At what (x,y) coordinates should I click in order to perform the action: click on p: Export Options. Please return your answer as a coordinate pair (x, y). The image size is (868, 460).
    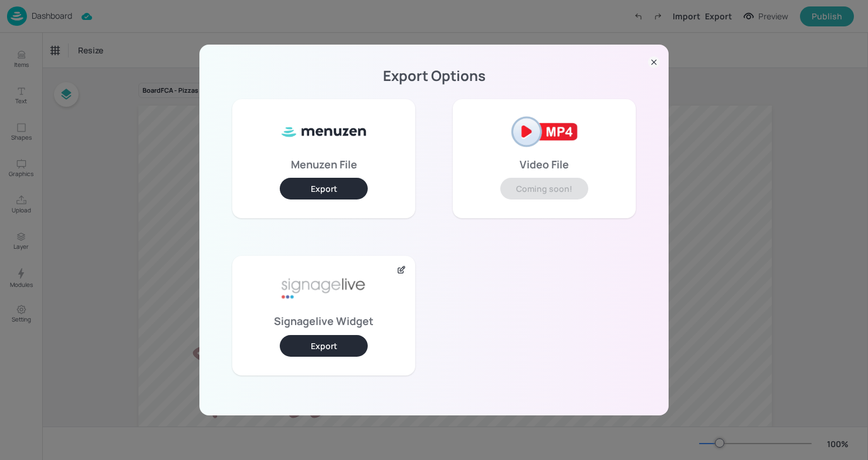
    Looking at the image, I should click on (434, 76).